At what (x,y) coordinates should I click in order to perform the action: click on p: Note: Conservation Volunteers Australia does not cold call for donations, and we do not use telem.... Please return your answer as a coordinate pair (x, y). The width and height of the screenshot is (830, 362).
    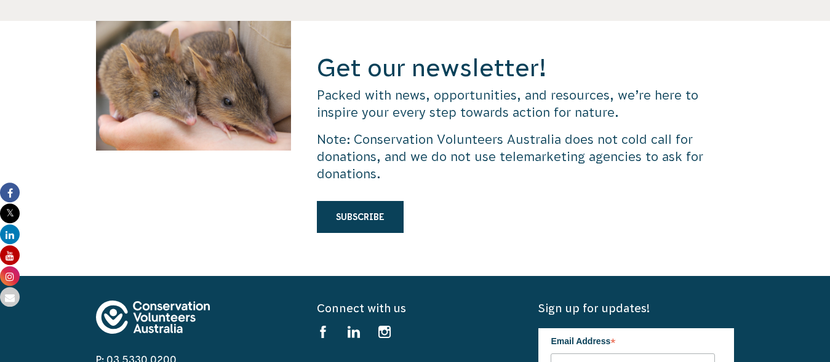
    Looking at the image, I should click on (525, 157).